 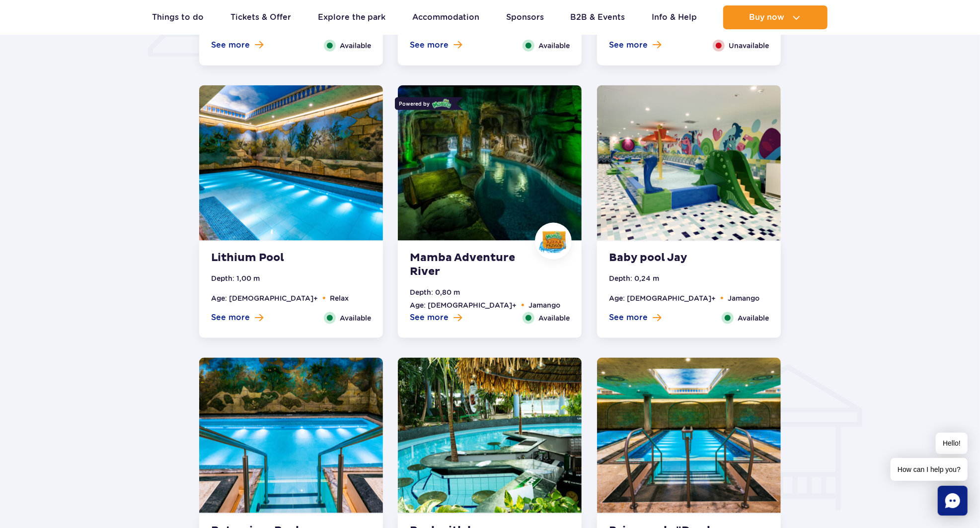 What do you see at coordinates (669, 258) in the screenshot?
I see `strong: Baby pool Jay` at bounding box center [669, 258].